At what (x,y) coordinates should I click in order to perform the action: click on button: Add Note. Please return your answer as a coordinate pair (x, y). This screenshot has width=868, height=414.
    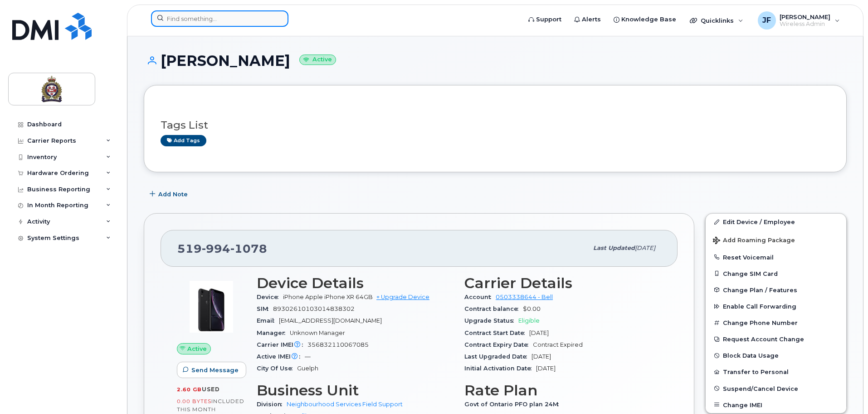
    Looking at the image, I should click on (170, 194).